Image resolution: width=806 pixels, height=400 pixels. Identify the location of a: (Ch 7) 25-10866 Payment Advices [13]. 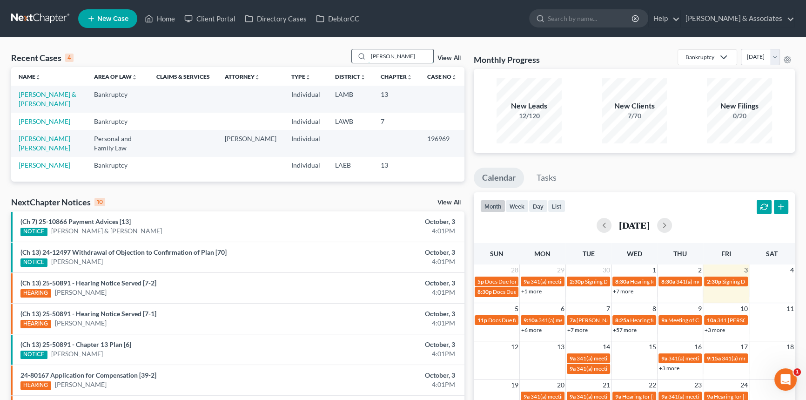
(75, 221).